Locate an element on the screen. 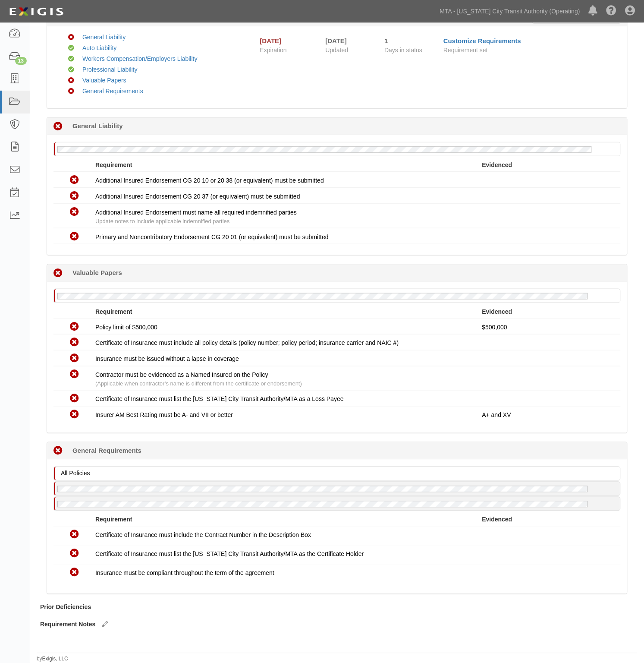 This screenshot has height=663, width=644. span: Days in status is located at coordinates (403, 50).